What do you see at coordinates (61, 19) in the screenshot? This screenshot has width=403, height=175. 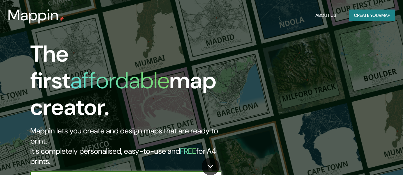 I see `img: mappin-pin` at bounding box center [61, 19].